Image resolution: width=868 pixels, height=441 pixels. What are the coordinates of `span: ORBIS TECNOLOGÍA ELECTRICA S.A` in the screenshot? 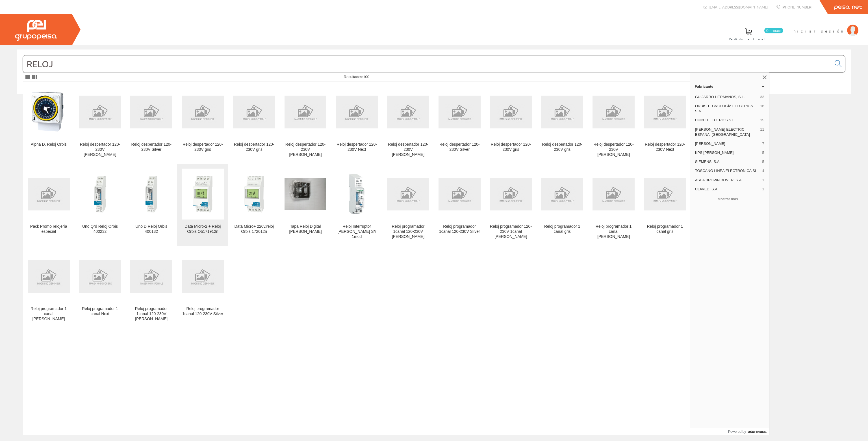 It's located at (726, 108).